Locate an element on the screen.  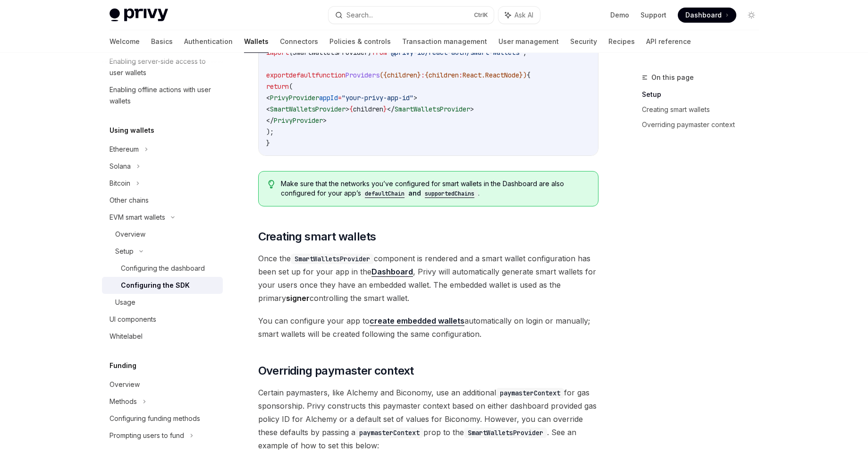
div: Usage is located at coordinates (125, 302).